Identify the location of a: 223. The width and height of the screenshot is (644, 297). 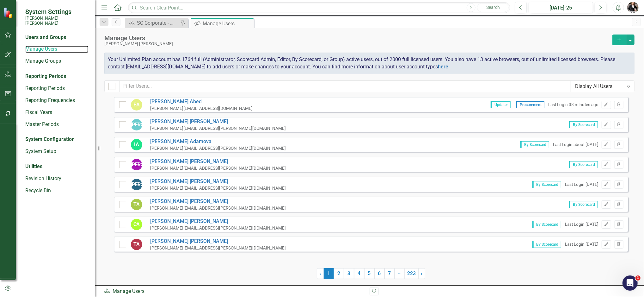
(412, 274).